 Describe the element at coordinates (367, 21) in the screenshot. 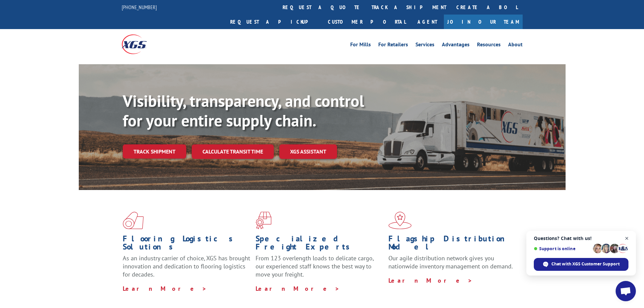

I see `a: Customer Portal` at that location.